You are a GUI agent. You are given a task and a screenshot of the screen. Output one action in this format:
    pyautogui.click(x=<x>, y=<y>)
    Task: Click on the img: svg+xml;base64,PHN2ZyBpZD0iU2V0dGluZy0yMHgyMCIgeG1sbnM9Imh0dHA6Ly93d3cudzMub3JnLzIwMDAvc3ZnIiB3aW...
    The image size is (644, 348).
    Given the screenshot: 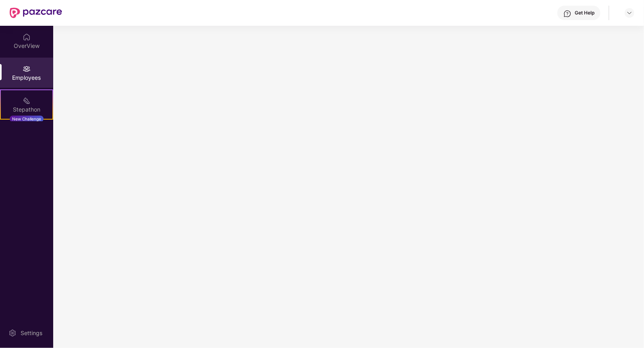 What is the action you would take?
    pyautogui.click(x=12, y=333)
    